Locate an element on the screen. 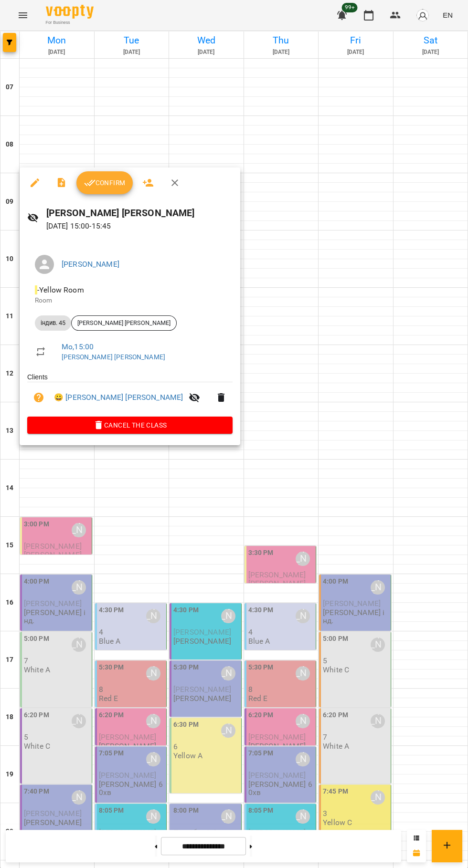 The width and height of the screenshot is (468, 868). button: Unpaid. Bill the attendance? is located at coordinates (39, 397).